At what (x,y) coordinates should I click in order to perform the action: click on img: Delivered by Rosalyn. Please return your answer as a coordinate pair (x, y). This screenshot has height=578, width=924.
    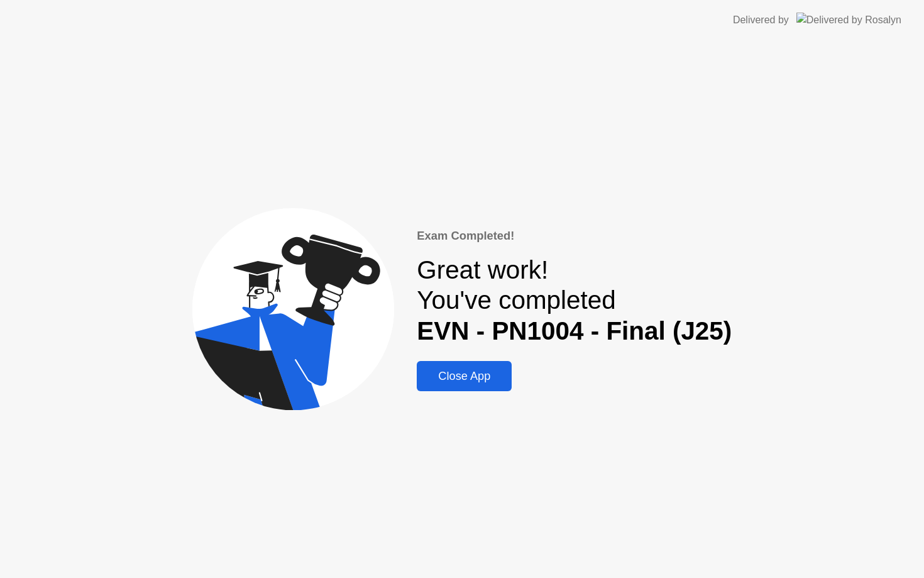
    Looking at the image, I should click on (849, 20).